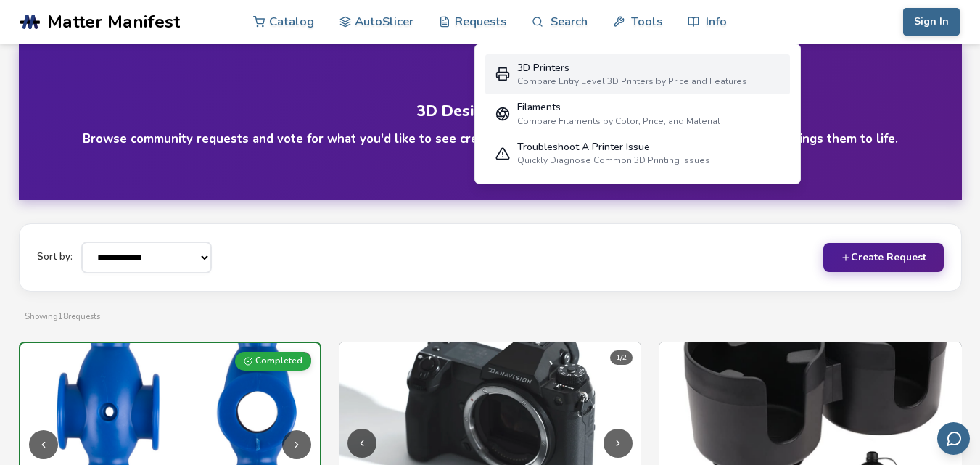  I want to click on div: Filaments, so click(619, 108).